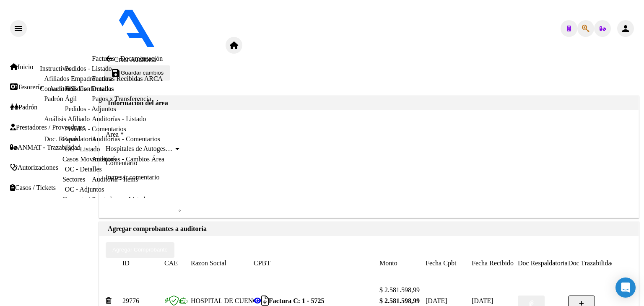 This screenshot has height=306, width=644. Describe the element at coordinates (55, 68) in the screenshot. I see `a: Instructivos` at that location.